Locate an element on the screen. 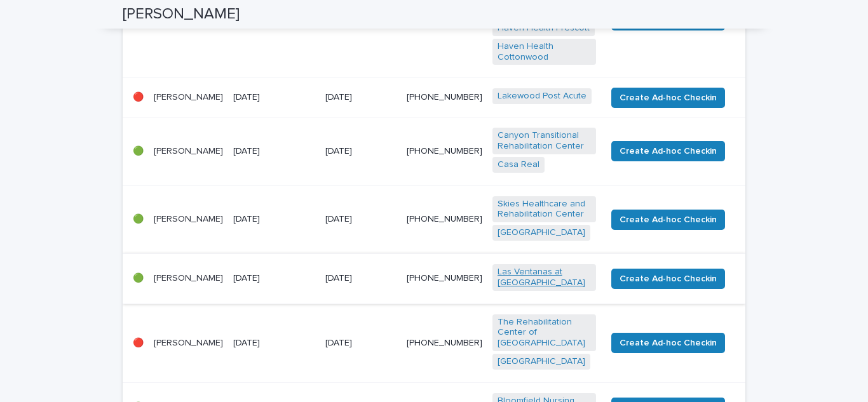  a: Skies Healthcare and Rehabilitation Center is located at coordinates (544, 209).